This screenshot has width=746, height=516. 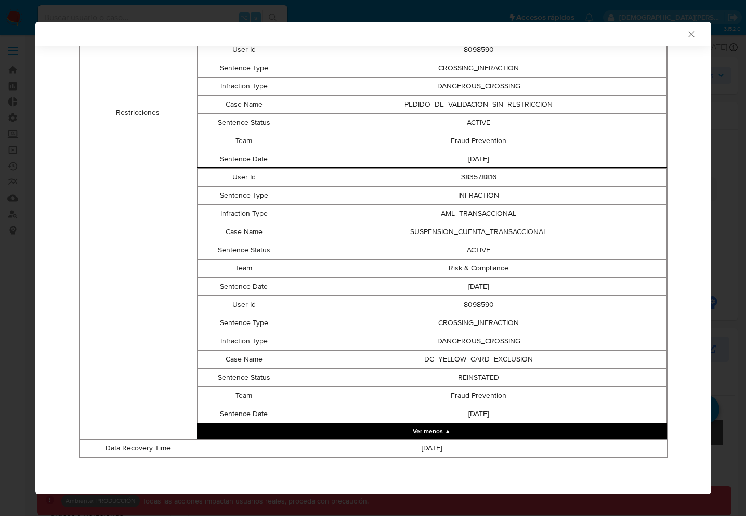 I want to click on td: REINSTATED, so click(x=479, y=377).